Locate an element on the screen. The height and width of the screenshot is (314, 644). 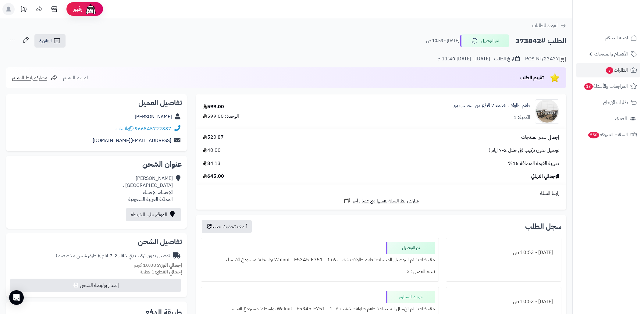
span: 645.00 is located at coordinates (214, 176).